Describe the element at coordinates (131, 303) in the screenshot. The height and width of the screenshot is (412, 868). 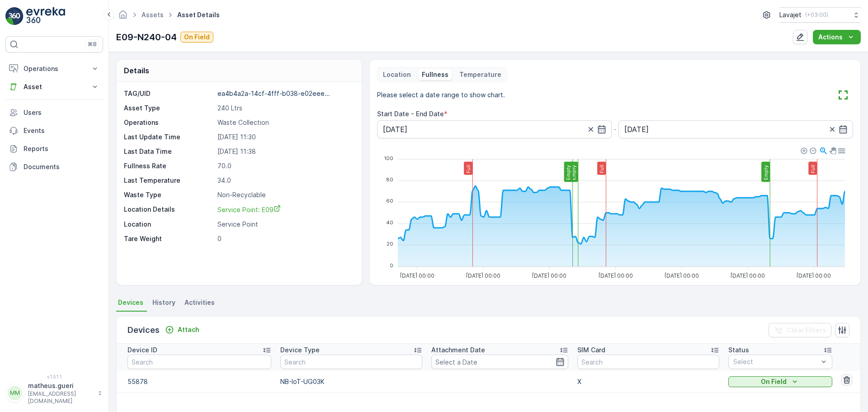
I see `span: Devices` at that location.